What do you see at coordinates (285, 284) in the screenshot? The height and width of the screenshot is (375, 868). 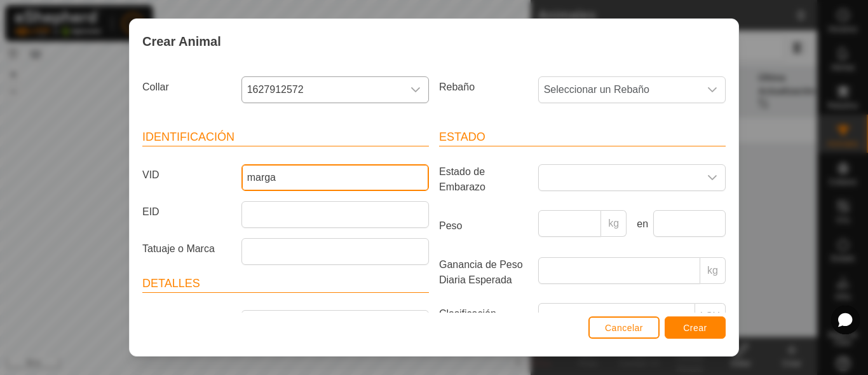 I see `header: Detalles` at bounding box center [285, 284].